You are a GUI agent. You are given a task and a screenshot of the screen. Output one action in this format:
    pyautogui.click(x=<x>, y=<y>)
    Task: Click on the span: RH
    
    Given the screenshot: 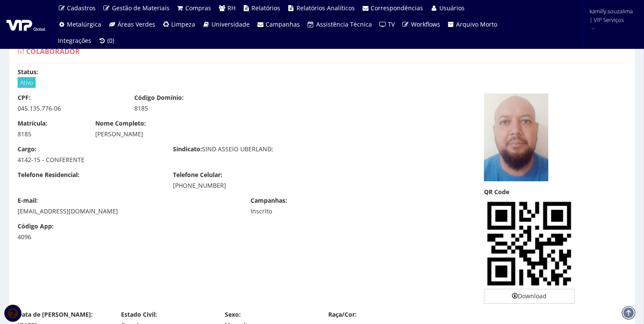 What is the action you would take?
    pyautogui.click(x=231, y=8)
    